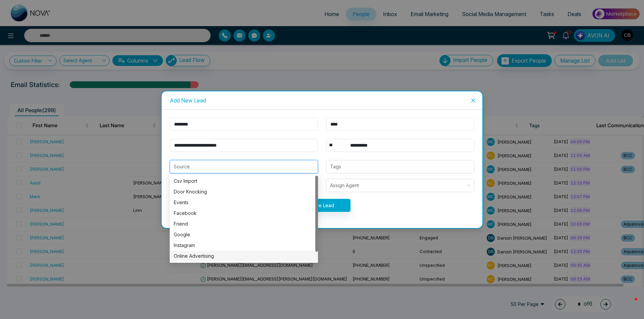 The width and height of the screenshot is (644, 319). I want to click on div: Instagram, so click(244, 246).